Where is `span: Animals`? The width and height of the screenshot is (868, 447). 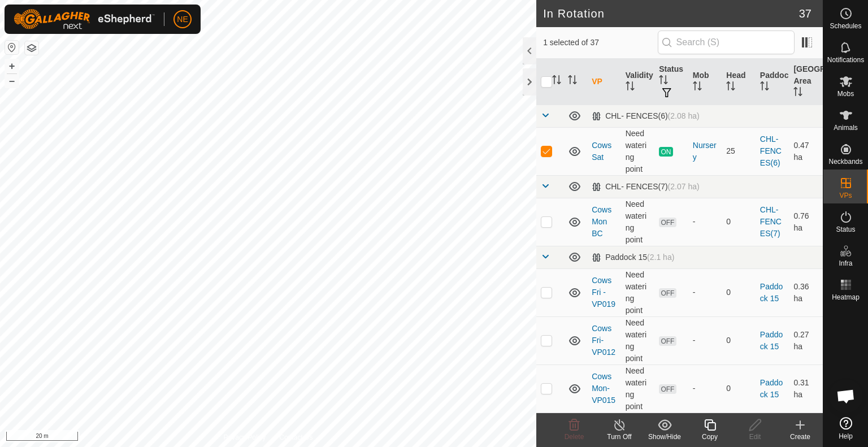
span: Animals is located at coordinates (845, 128).